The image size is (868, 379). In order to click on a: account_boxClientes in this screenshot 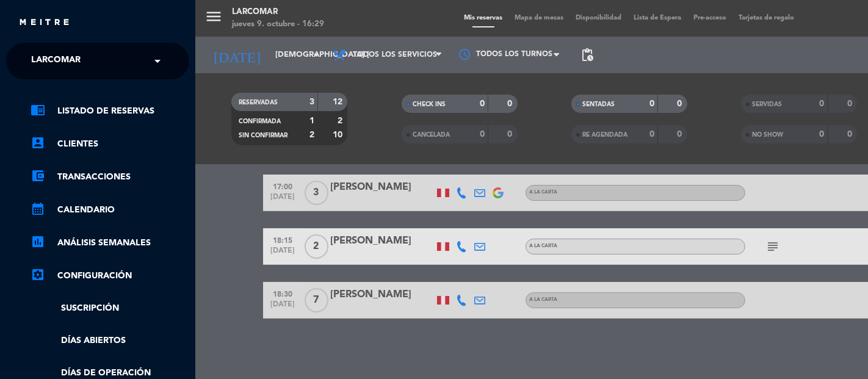, I will do `click(109, 144)`.